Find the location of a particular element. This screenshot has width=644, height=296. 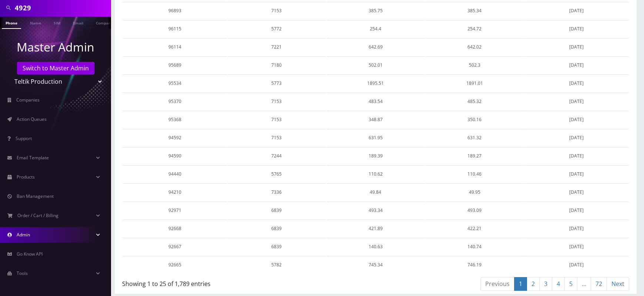

a: Company is located at coordinates (104, 22).